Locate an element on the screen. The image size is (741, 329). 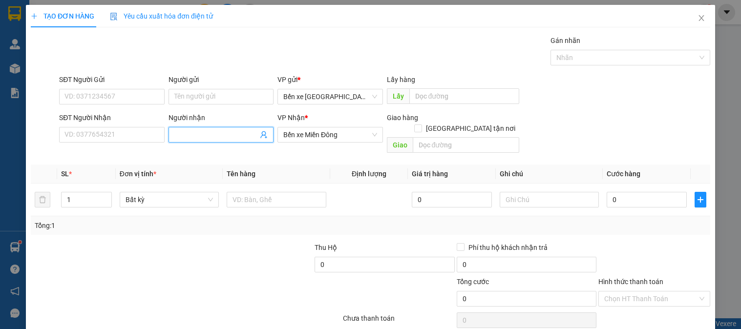
span: user-add is located at coordinates (264, 135).